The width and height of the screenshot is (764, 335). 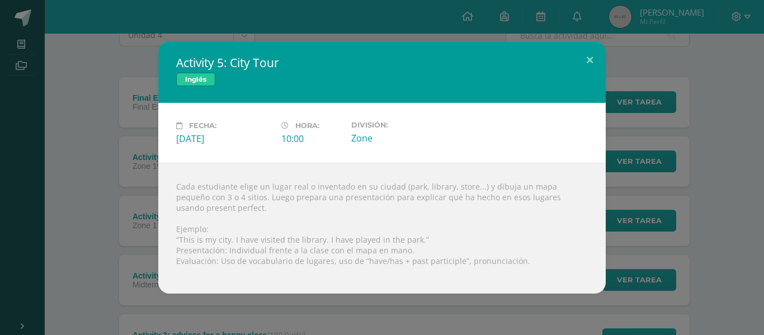 I want to click on button: Close (Esc), so click(x=589, y=60).